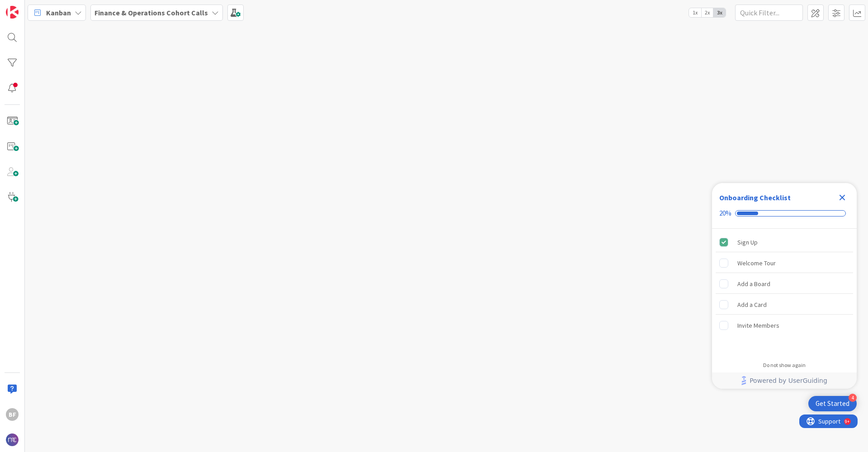 Image resolution: width=868 pixels, height=452 pixels. I want to click on div: Do not show again, so click(784, 365).